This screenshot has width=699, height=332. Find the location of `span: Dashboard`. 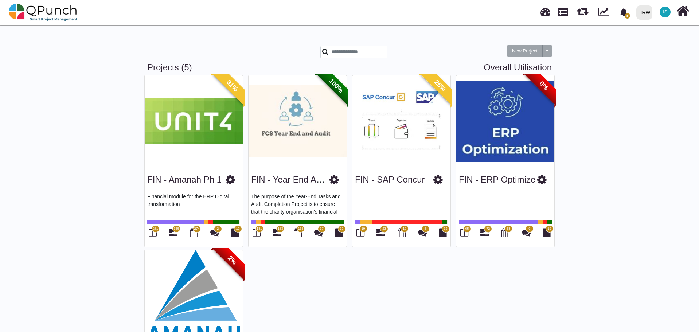

span: Dashboard is located at coordinates (545, 10).